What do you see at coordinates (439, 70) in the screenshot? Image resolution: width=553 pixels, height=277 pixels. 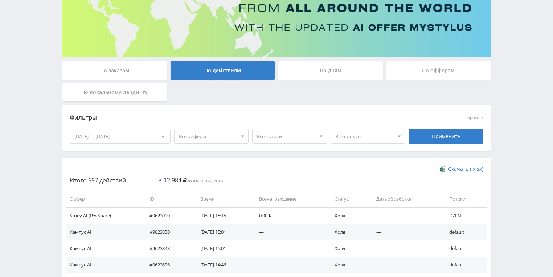 I see `div: По офферам` at bounding box center [439, 70].